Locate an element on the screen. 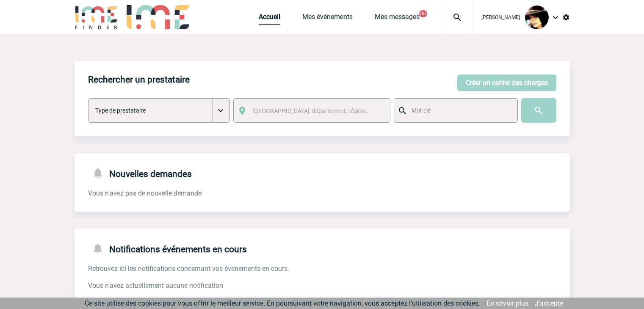  h4: Nouvelles demandes is located at coordinates (140, 173).